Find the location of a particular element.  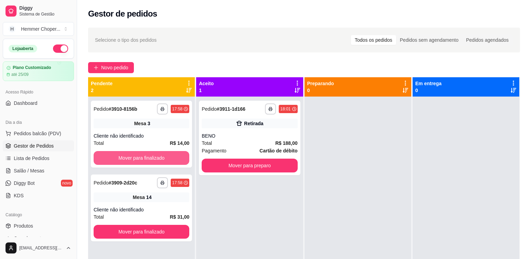

button: Mover para preparo is located at coordinates (250, 165).